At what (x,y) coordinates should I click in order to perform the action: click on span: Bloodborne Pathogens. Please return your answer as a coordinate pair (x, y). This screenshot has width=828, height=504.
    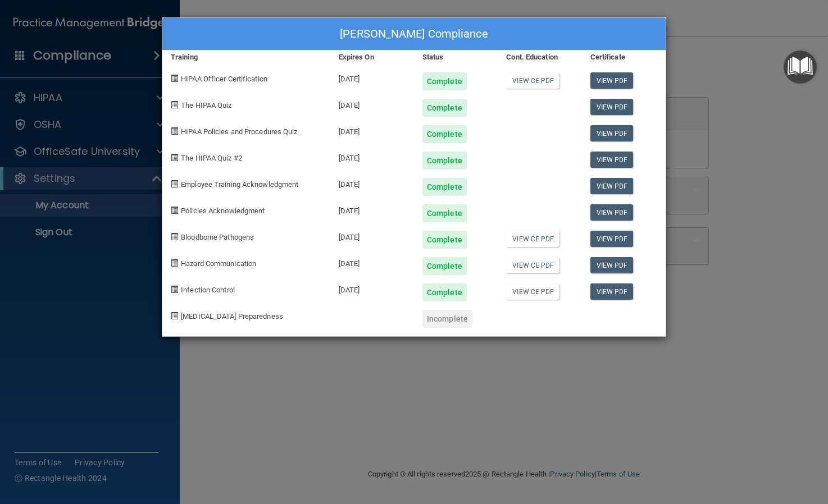
    Looking at the image, I should click on (218, 237).